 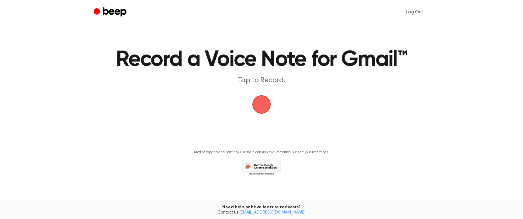 What do you see at coordinates (414, 12) in the screenshot?
I see `a: Log Out` at bounding box center [414, 12].